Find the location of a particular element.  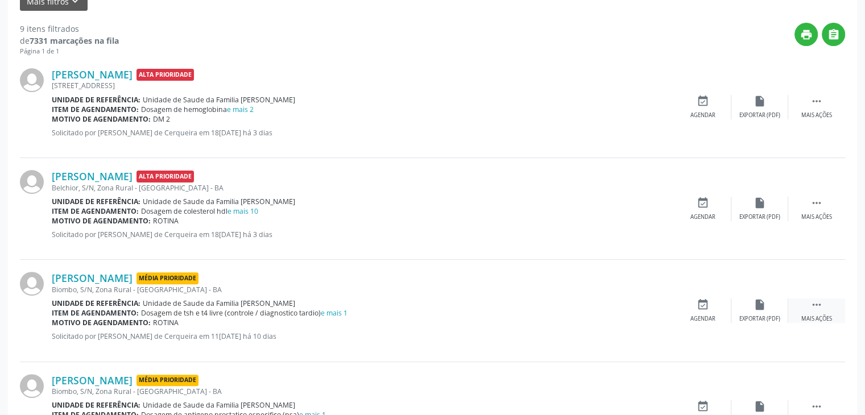

div: de is located at coordinates (69, 40).